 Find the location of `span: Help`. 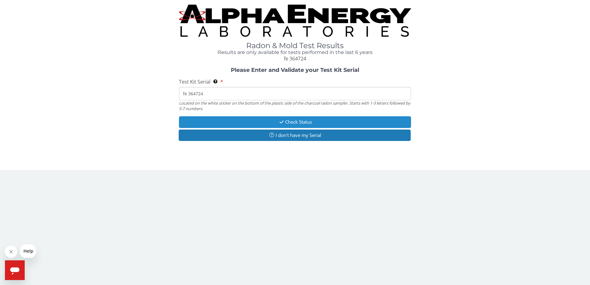

span: Help is located at coordinates (9, 7).